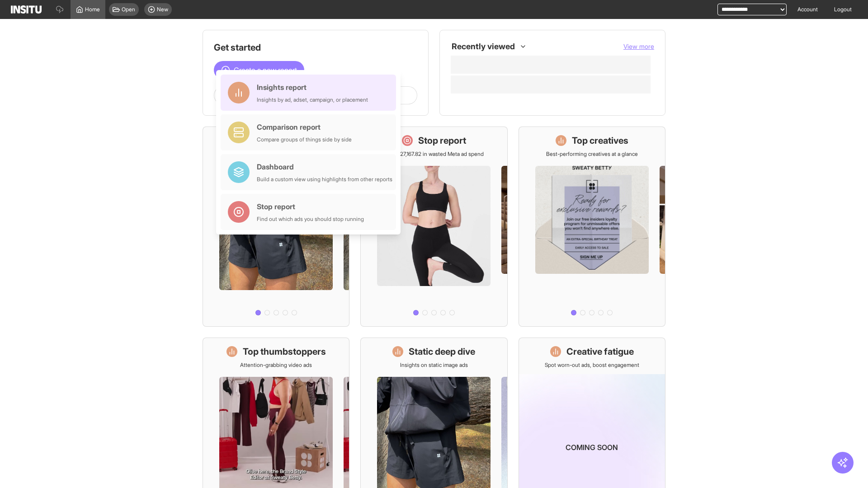 The width and height of the screenshot is (868, 488). Describe the element at coordinates (304, 127) in the screenshot. I see `div: Comparison report` at that location.